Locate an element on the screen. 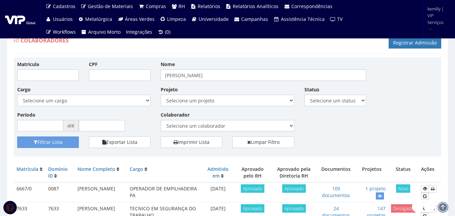 The height and width of the screenshot is (216, 455). span: Desligado is located at coordinates (403, 208).